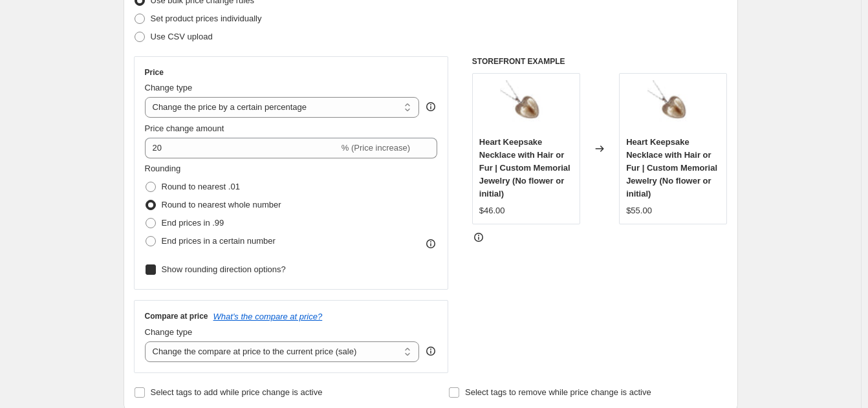 This screenshot has height=408, width=868. Describe the element at coordinates (192, 222) in the screenshot. I see `span: End prices in .99` at that location.